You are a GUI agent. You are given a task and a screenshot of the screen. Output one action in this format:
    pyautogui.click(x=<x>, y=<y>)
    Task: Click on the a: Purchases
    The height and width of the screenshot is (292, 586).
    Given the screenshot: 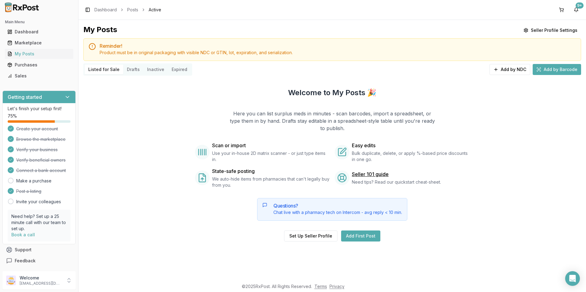 What is the action you would take?
    pyautogui.click(x=39, y=65)
    